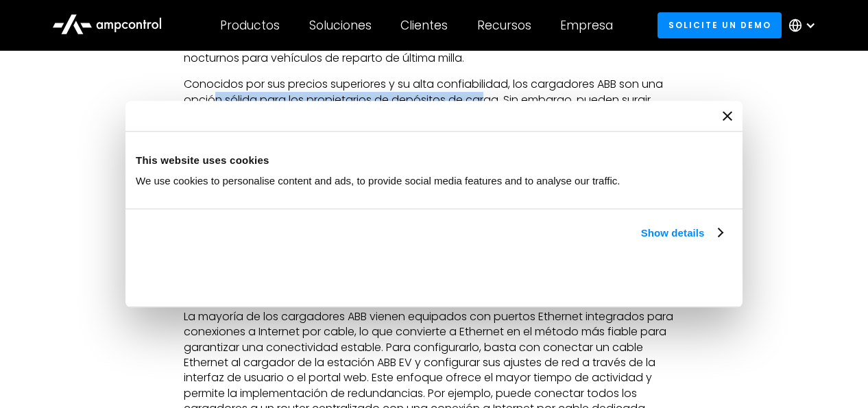  I want to click on div: Clientes, so click(424, 26).